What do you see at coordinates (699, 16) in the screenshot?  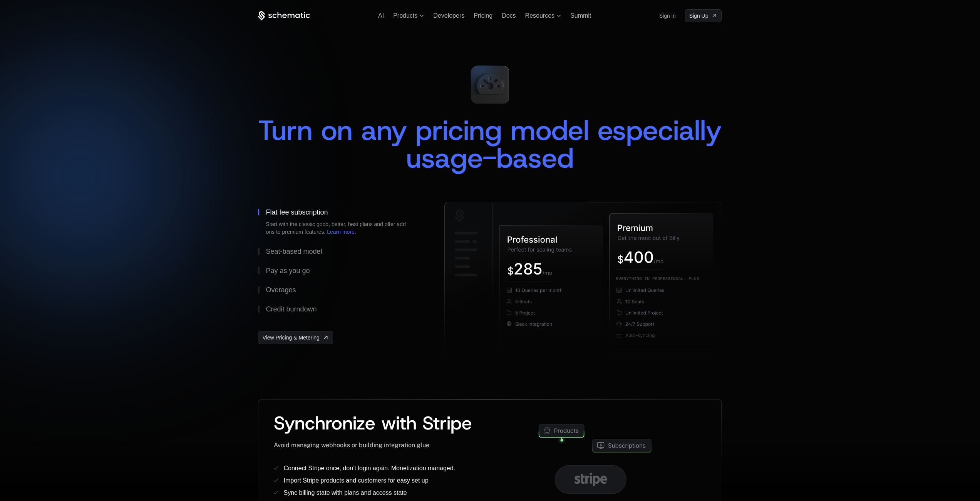 I see `span: Sign Up` at bounding box center [699, 16].